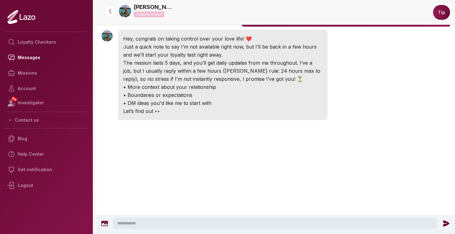  What do you see at coordinates (223, 111) in the screenshot?
I see `p: Let’s find out 👀` at bounding box center [223, 111].